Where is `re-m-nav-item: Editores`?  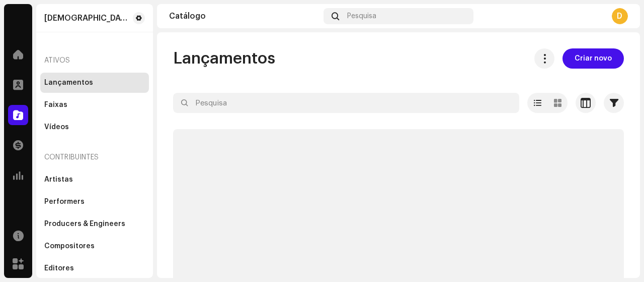
re-m-nav-item: Editores is located at coordinates (95, 268).